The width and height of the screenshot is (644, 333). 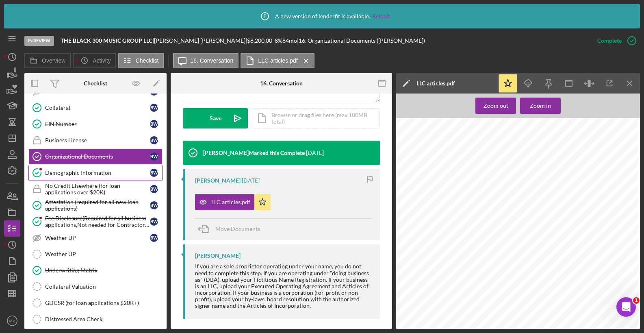 What do you see at coordinates (540, 106) in the screenshot?
I see `div: Zoom in` at bounding box center [540, 106].